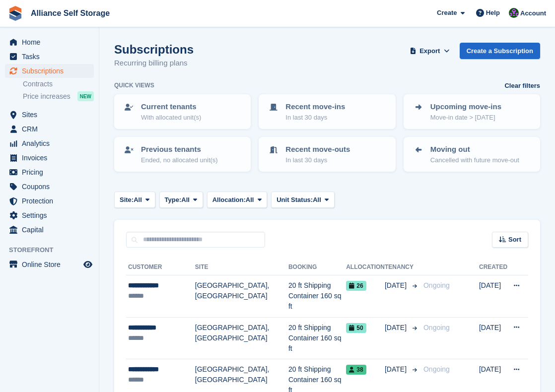 This screenshot has width=555, height=392. Describe the element at coordinates (500, 51) in the screenshot. I see `a: Create a Subscription` at that location.